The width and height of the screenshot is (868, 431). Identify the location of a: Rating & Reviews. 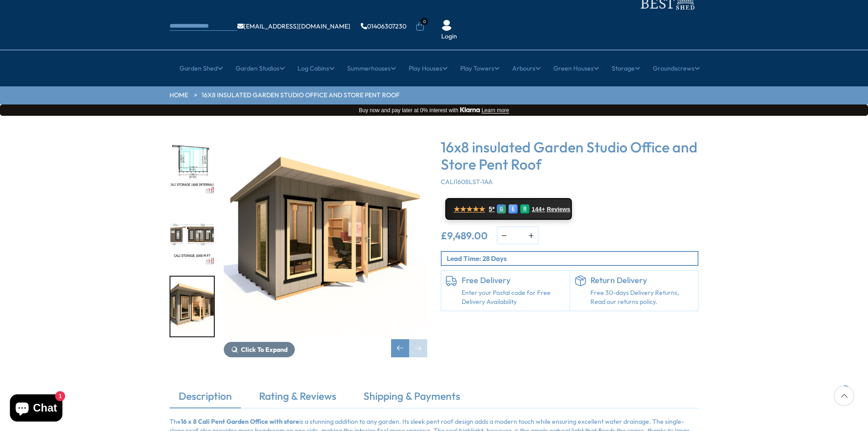
(297, 399).